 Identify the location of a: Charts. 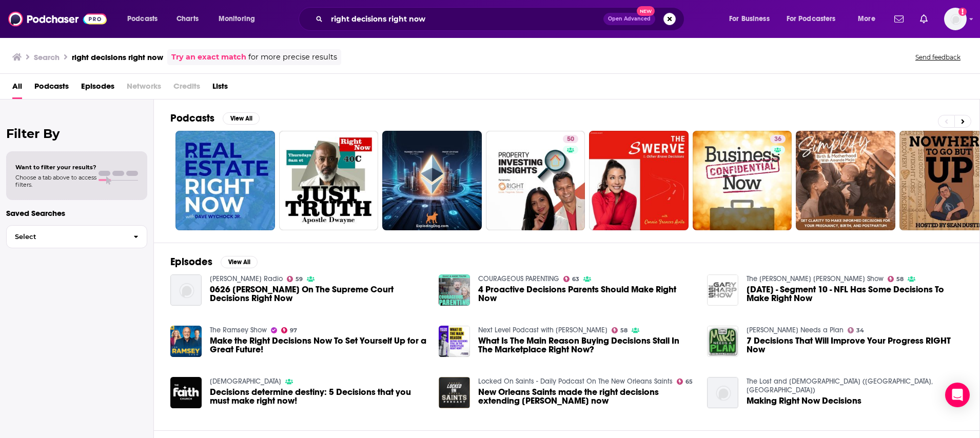
(187, 19).